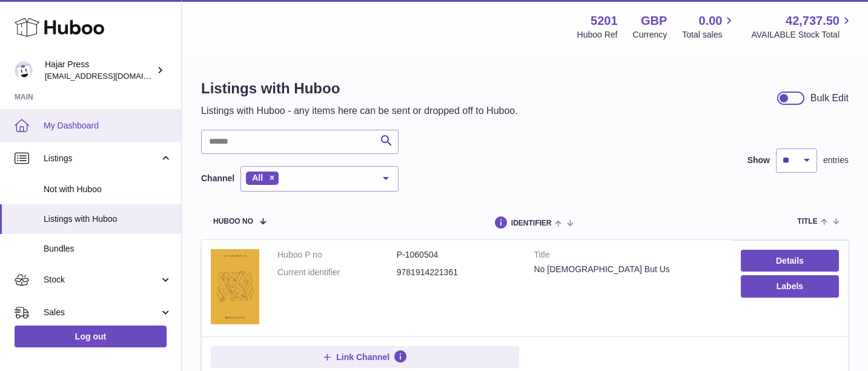 The image size is (868, 371). Describe the element at coordinates (257, 177) in the screenshot. I see `span: All` at that location.